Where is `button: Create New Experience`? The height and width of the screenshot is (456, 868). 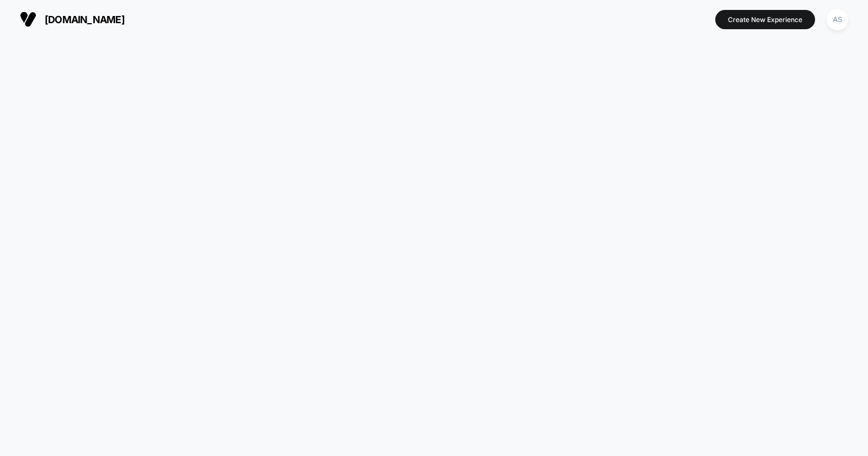
button: Create New Experience is located at coordinates (765, 19).